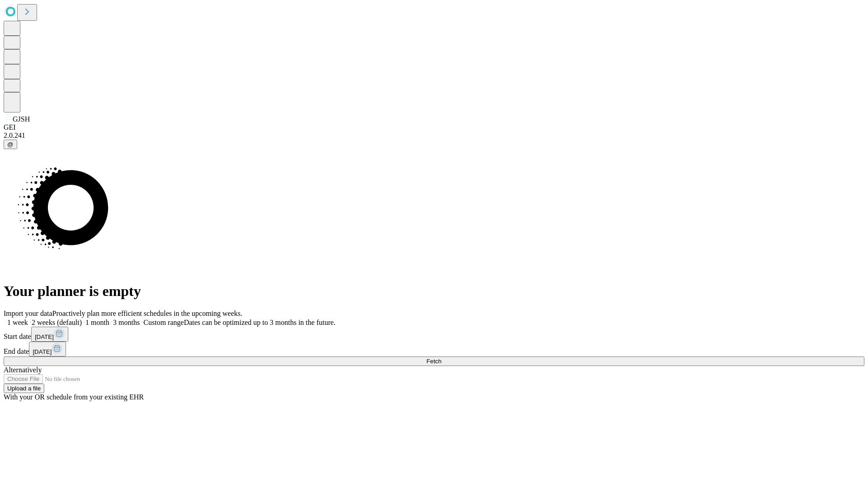 Image resolution: width=868 pixels, height=488 pixels. I want to click on span: GJSH, so click(21, 119).